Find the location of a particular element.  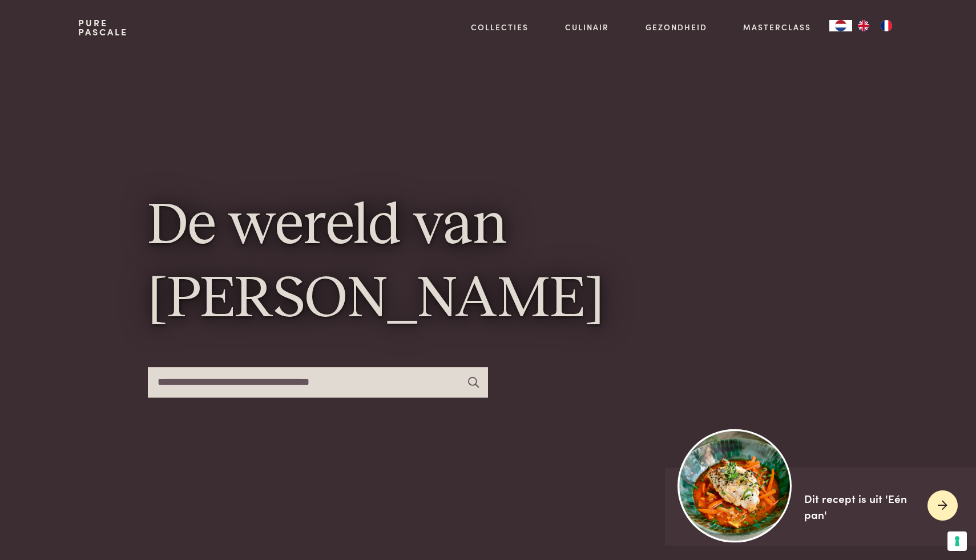

a: Culinair is located at coordinates (587, 27).